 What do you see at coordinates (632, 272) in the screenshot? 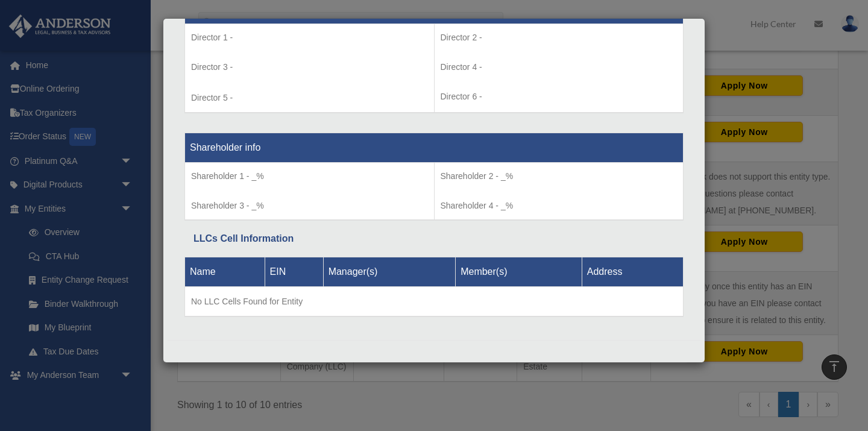
I see `th: Address` at bounding box center [632, 272].